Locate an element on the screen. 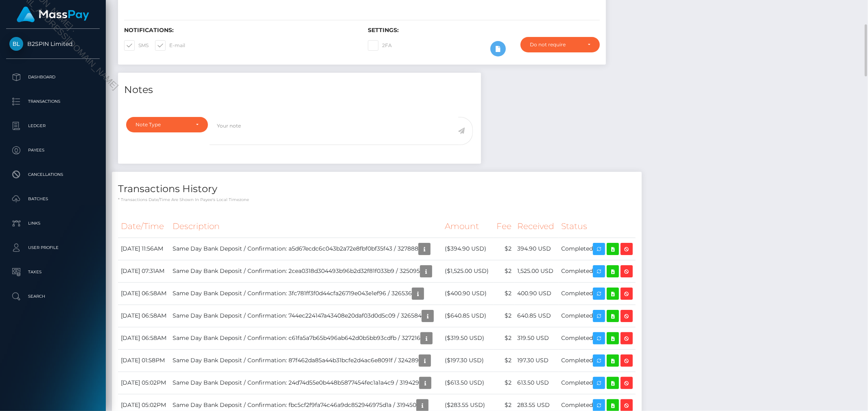 This screenshot has width=868, height=411. a: Ledger is located at coordinates (53, 126).